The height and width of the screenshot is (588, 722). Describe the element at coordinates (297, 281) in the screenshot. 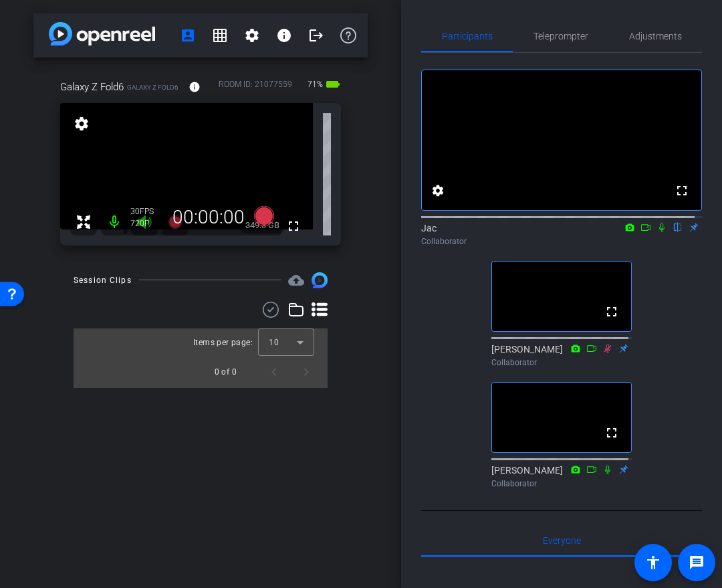

I see `span: Destinations for your clips` at that location.